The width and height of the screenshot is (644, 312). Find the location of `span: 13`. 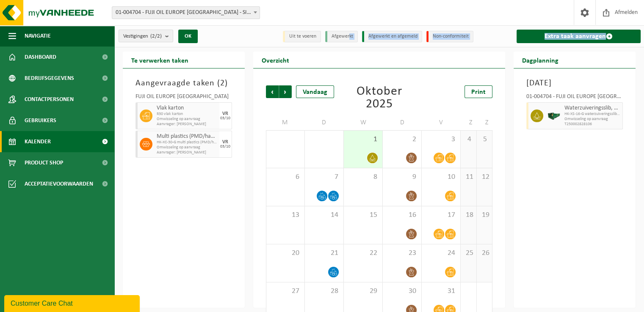

span: 13 is located at coordinates (286, 215).